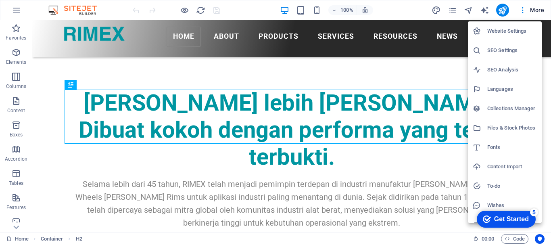 This screenshot has width=551, height=245. Describe the element at coordinates (511, 147) in the screenshot. I see `h6: Fonts` at that location.